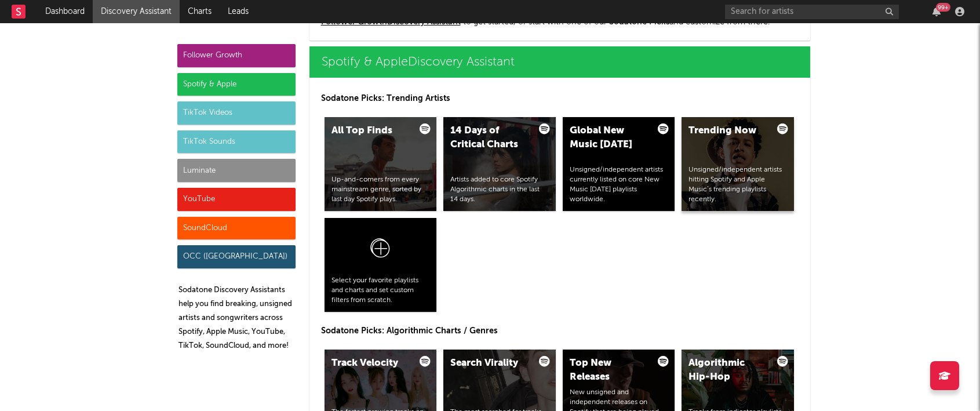  What do you see at coordinates (237, 171) in the screenshot?
I see `div: Luminate` at bounding box center [237, 171].